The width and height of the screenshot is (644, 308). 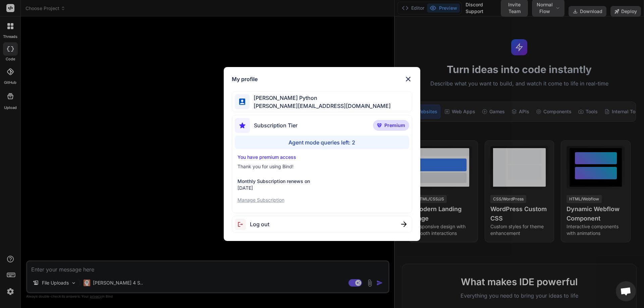 What do you see at coordinates (322, 200) in the screenshot?
I see `p: Manage Subscription` at bounding box center [322, 200].